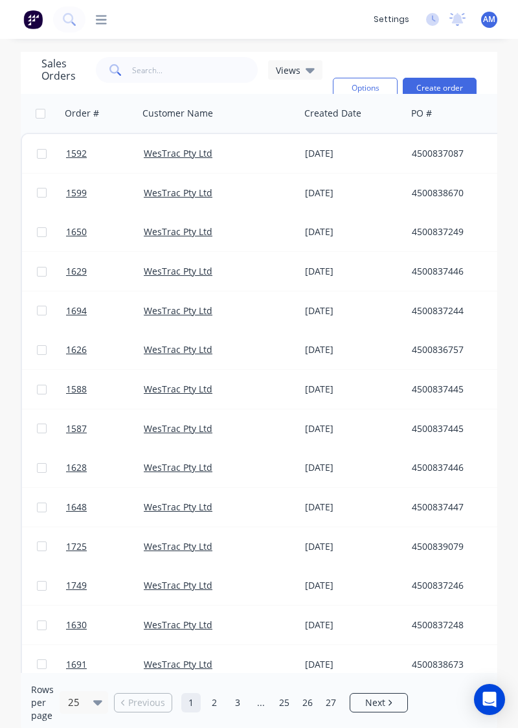 This screenshot has width=518, height=728. I want to click on span: 1691, so click(76, 665).